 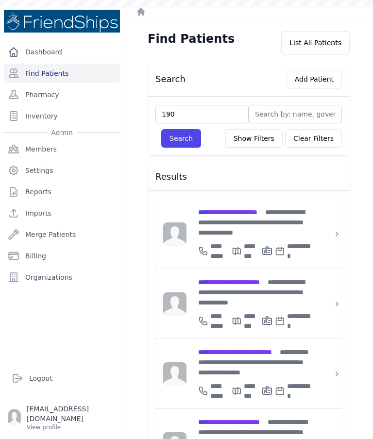 I want to click on button: Search, so click(x=181, y=138).